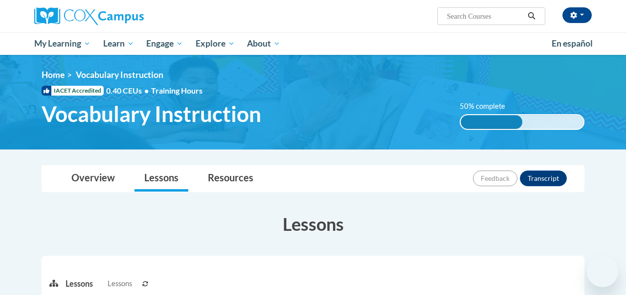  I want to click on button: Transcript, so click(544, 178).